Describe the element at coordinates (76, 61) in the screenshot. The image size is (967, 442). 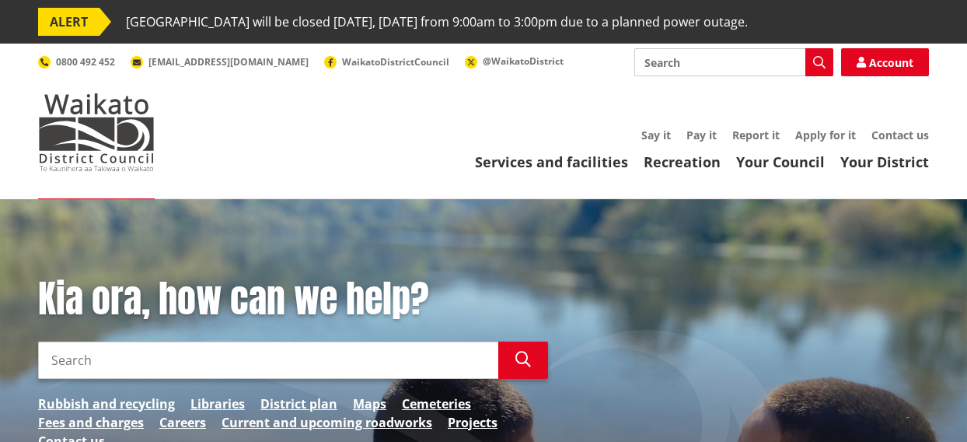
I see `a: 0800 492 452` at that location.